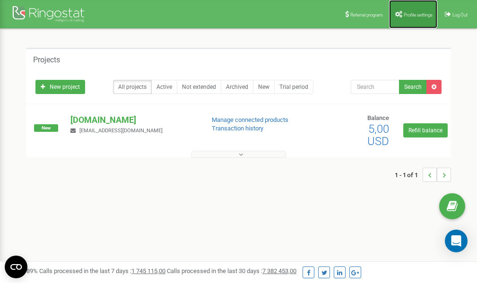  What do you see at coordinates (148, 271) in the screenshot?
I see `u: 1 745 115,00` at bounding box center [148, 271].